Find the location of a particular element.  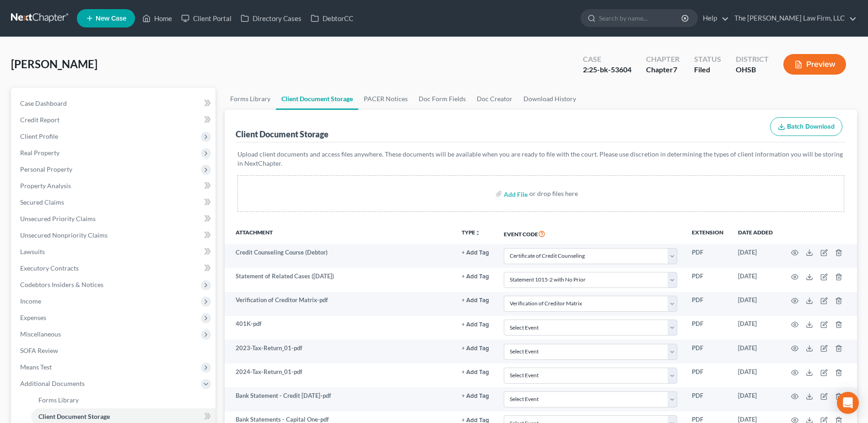

a: Doc Creator is located at coordinates (494, 99).